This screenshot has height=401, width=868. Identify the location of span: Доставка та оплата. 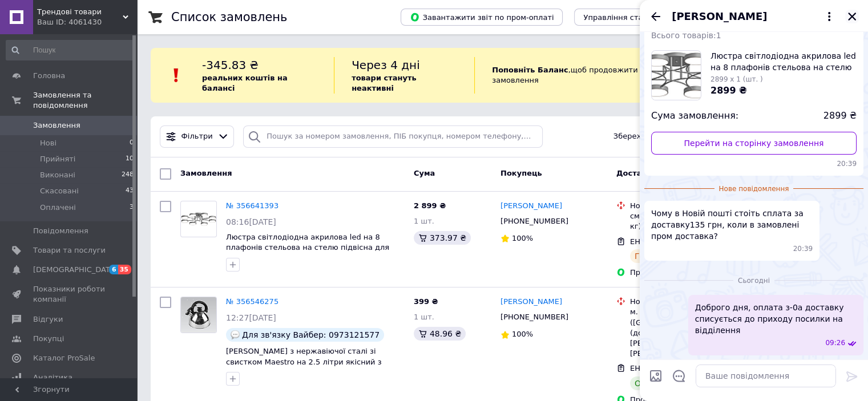
(659, 173).